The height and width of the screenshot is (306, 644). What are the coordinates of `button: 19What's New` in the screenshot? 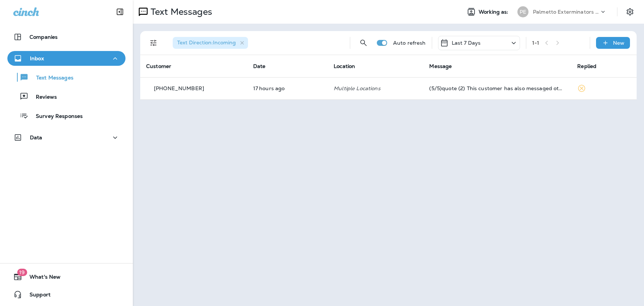 It's located at (66, 277).